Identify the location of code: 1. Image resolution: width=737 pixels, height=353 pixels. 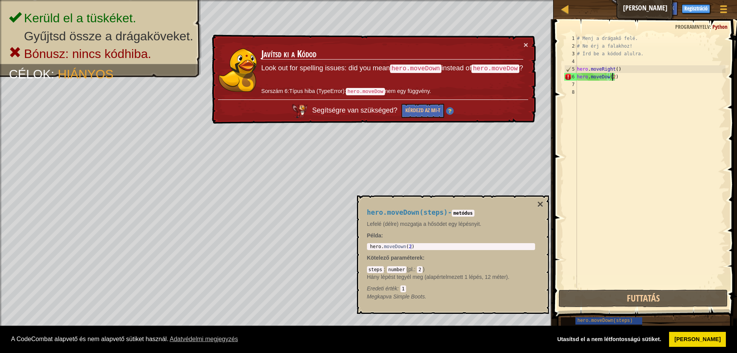
(403, 289).